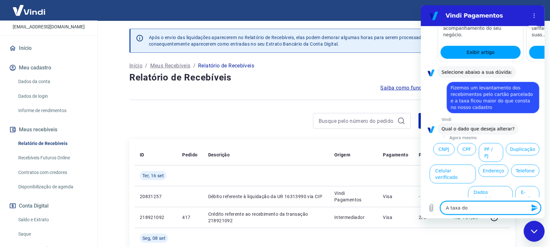  I want to click on a: Exibir artigo: 'Detalhamento de Taxas/Tarifas no Relatório de Recebíveis', so click(149, 47).